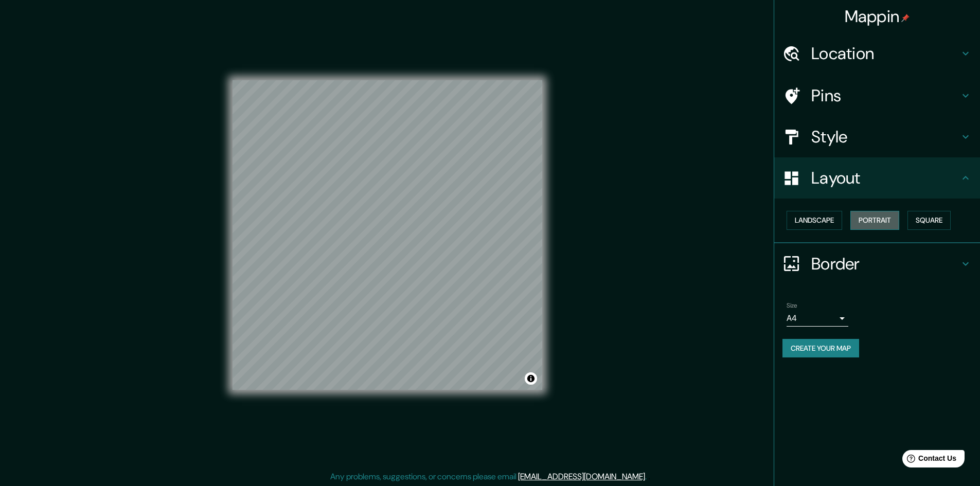  I want to click on h4: Border, so click(885, 264).